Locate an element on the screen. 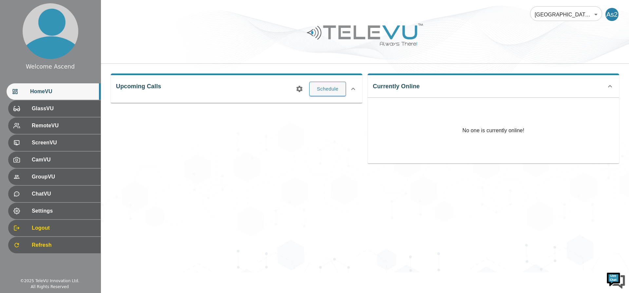  div: ChatVU is located at coordinates (54, 194).